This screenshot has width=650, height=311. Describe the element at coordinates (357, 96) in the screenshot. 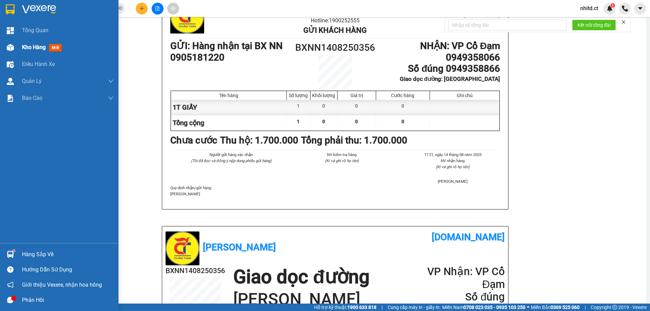

I see `div: Giá trị` at that location.